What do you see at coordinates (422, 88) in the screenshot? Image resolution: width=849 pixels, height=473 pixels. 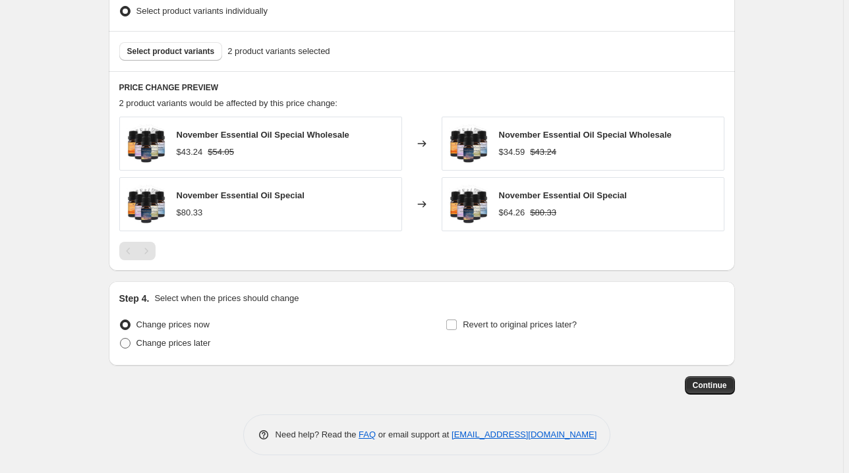 I see `h6: PRICE CHANGE PREVIEW` at bounding box center [422, 88].